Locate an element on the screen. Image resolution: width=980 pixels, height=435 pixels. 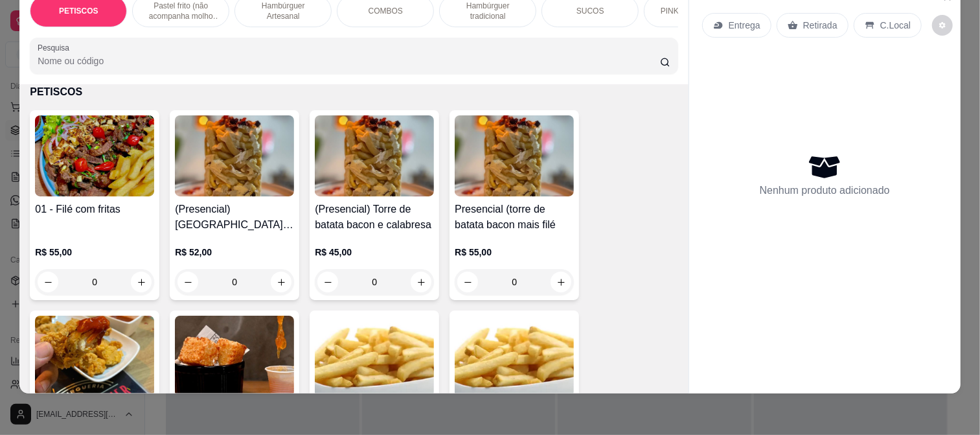
p: SUCOS is located at coordinates (590, 11).